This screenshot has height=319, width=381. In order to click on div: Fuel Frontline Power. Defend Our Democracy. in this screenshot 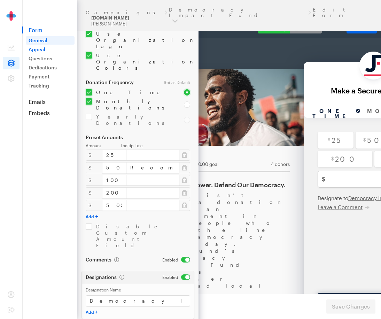, I will do `click(109, 147)`.